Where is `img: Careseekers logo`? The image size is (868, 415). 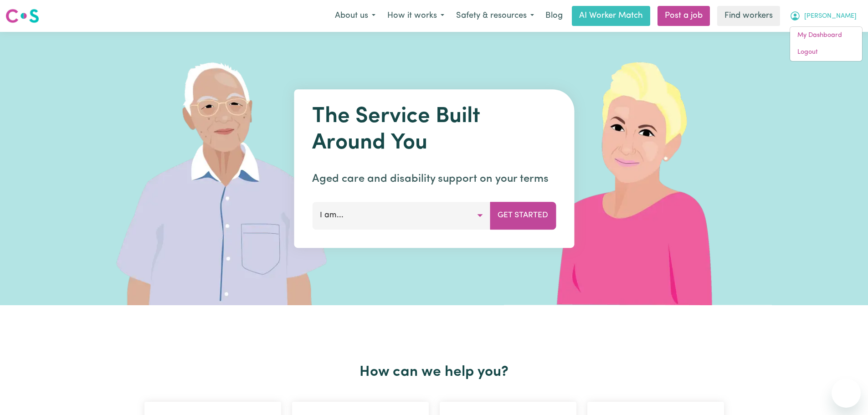
img: Careseekers logo is located at coordinates (23, 16).